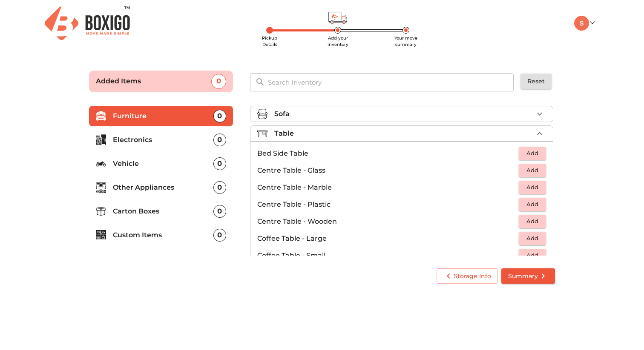  I want to click on button: Reset, so click(536, 81).